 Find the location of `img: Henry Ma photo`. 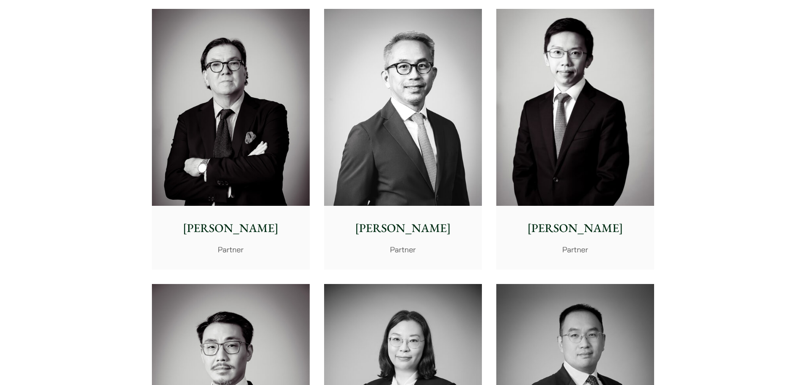

img: Henry Ma photo is located at coordinates (575, 107).